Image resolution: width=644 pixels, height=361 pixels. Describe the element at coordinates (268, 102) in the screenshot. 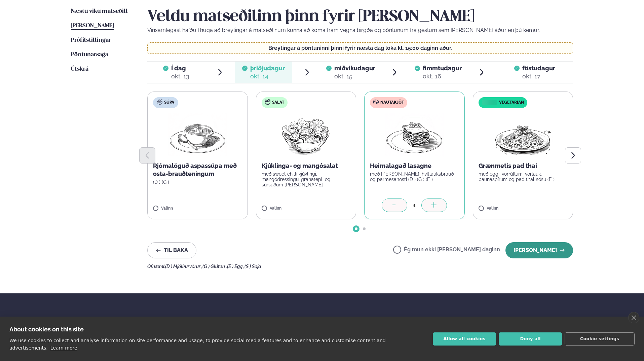

I see `img: salad.svg` at that location.